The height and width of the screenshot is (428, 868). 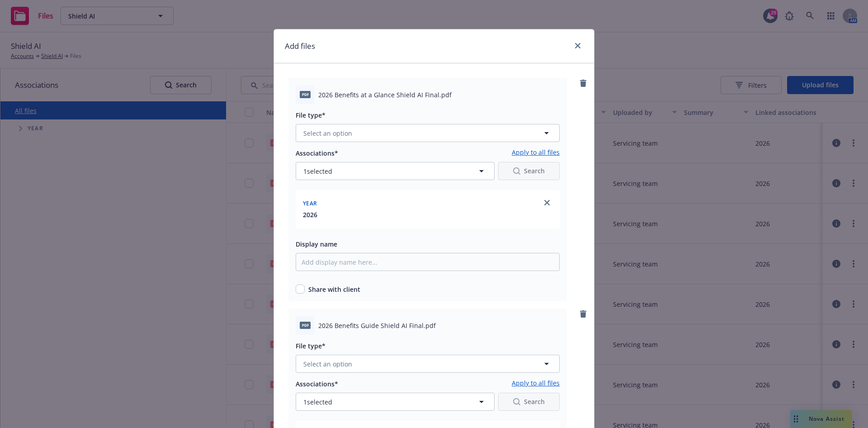 What do you see at coordinates (300, 46) in the screenshot?
I see `h1: Add files` at bounding box center [300, 46].